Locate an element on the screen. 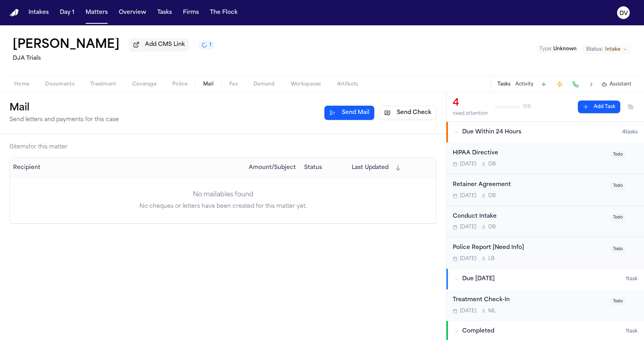 The image size is (644, 340). button: Amount/Subject is located at coordinates (272, 168).